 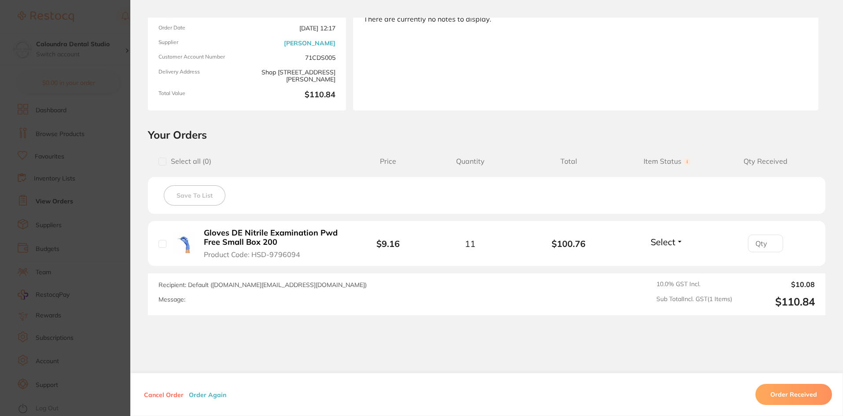 What do you see at coordinates (694, 284) in the screenshot?
I see `span: 10.0 % GST Incl.` at bounding box center [694, 284].